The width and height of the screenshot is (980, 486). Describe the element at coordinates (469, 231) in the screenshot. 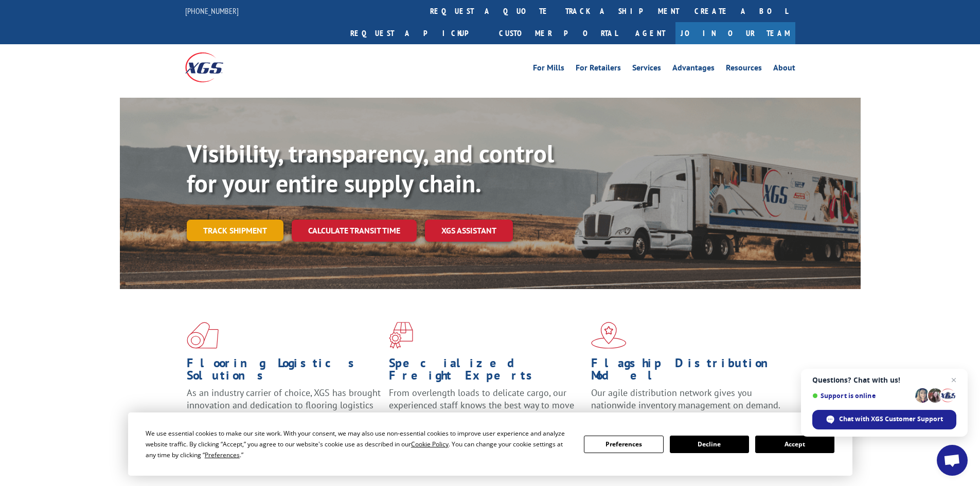

I see `a: XGS ASSISTANT` at that location.